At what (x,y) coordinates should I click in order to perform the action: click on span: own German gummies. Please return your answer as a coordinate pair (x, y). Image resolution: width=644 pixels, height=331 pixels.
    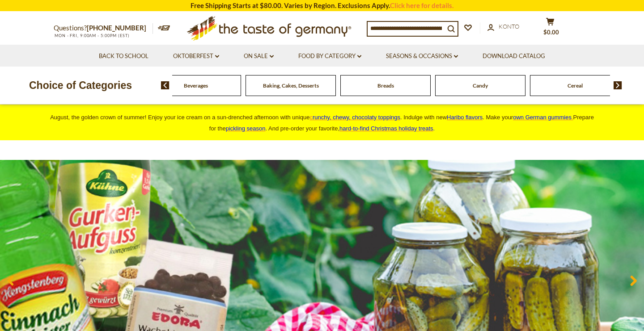
    Looking at the image, I should click on (542, 117).